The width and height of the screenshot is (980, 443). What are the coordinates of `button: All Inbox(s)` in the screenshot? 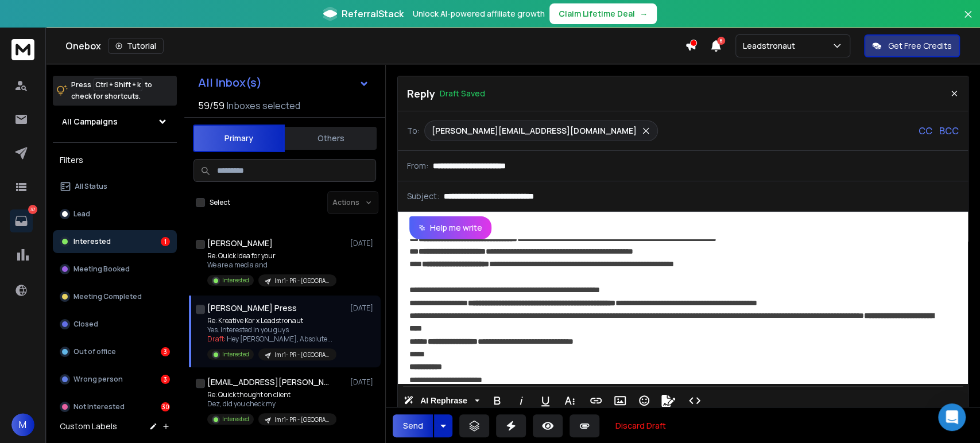 It's located at (284, 83).